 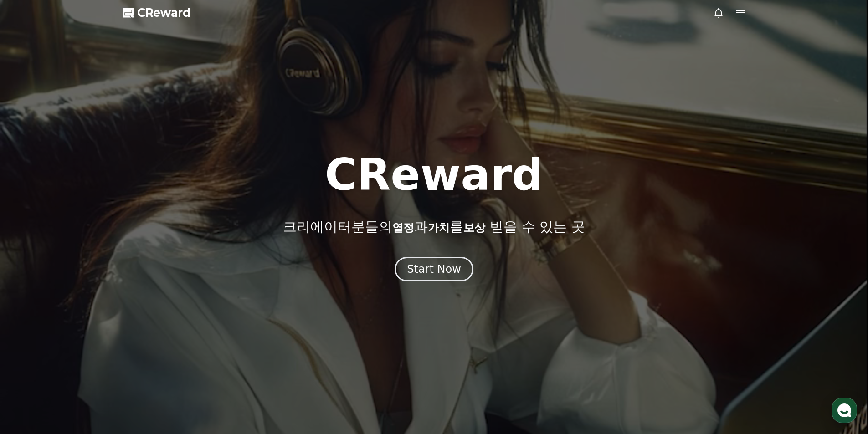 What do you see at coordinates (164, 13) in the screenshot?
I see `span: CReward` at bounding box center [164, 13].